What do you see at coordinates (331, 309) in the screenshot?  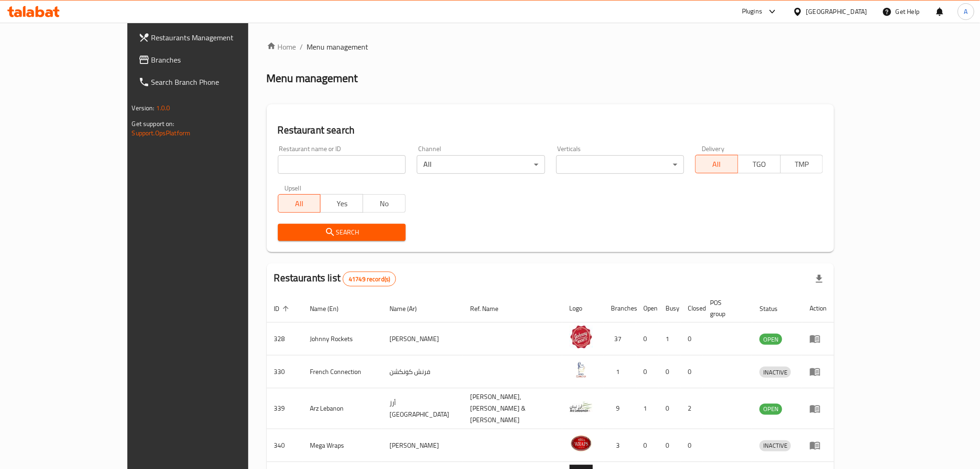 I see `span: Name (En)` at bounding box center [331, 309].